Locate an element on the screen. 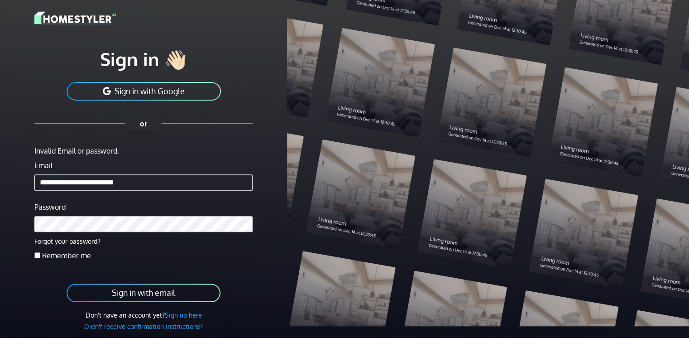  a: Forgot your password? is located at coordinates (67, 241).